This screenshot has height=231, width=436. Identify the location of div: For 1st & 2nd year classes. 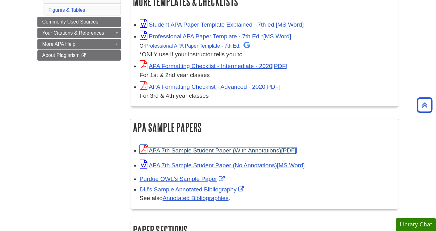
(268, 75).